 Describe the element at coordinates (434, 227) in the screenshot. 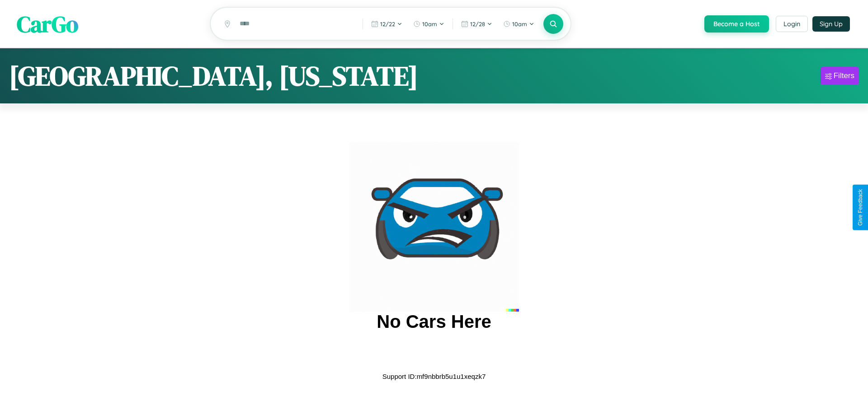

I see `img: car` at that location.